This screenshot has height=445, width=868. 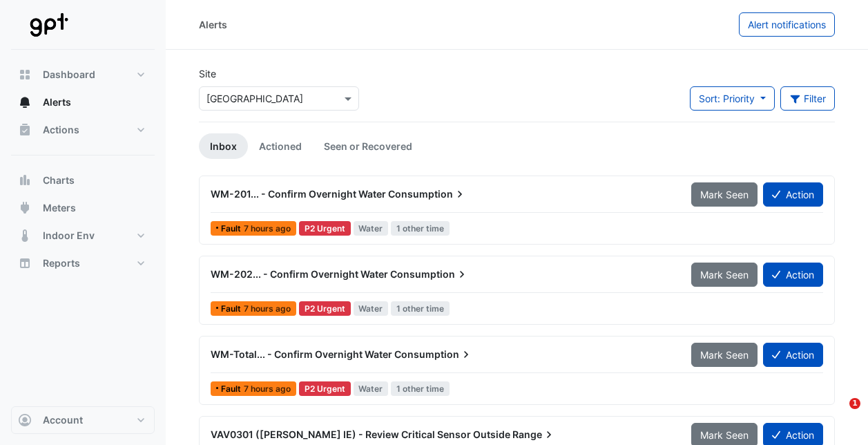 What do you see at coordinates (299, 193) in the screenshot?
I see `span: WM-201... - Confirm Overnight Water` at bounding box center [299, 193].